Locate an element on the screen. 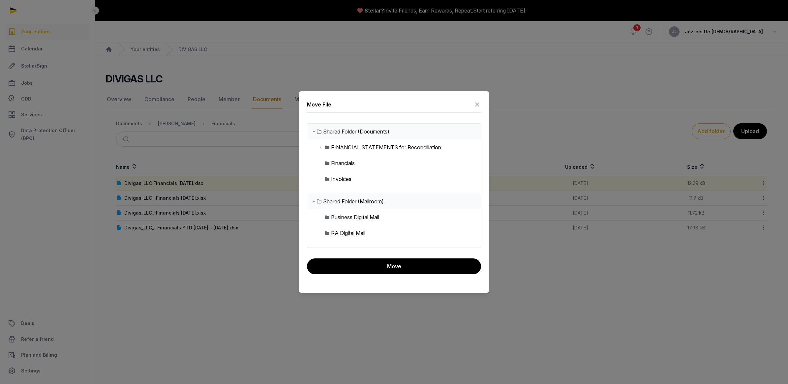  div: Move File is located at coordinates (319, 105).